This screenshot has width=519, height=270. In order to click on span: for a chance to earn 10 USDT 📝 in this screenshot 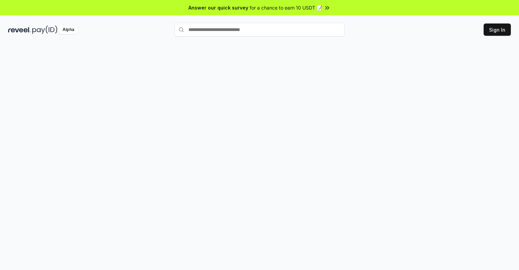, I will do `click(286, 7)`.